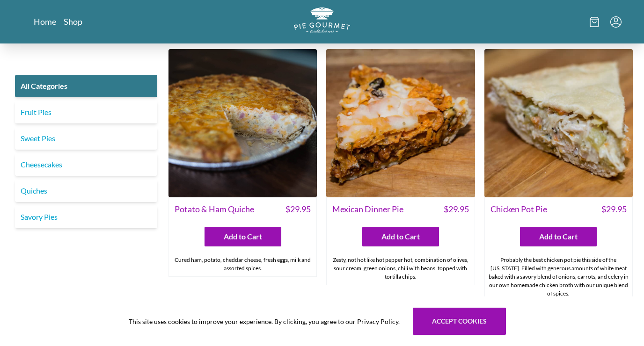 Image resolution: width=644 pixels, height=346 pixels. What do you see at coordinates (242, 264) in the screenshot?
I see `div: Cured ham, potato, cheddar cheese, fresh eggs, milk and assorted spices.` at bounding box center [242, 264].